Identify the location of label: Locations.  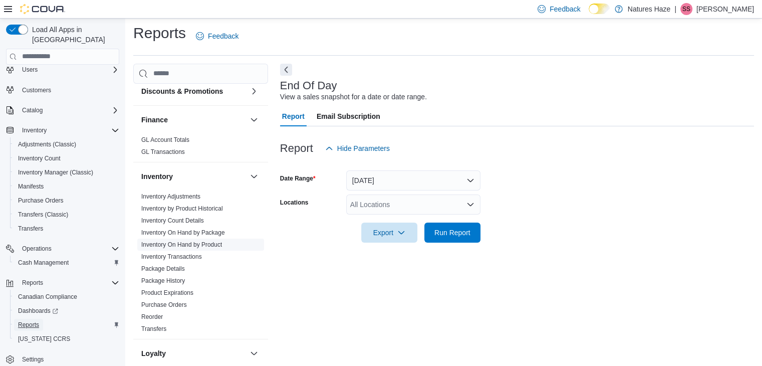
(294, 202).